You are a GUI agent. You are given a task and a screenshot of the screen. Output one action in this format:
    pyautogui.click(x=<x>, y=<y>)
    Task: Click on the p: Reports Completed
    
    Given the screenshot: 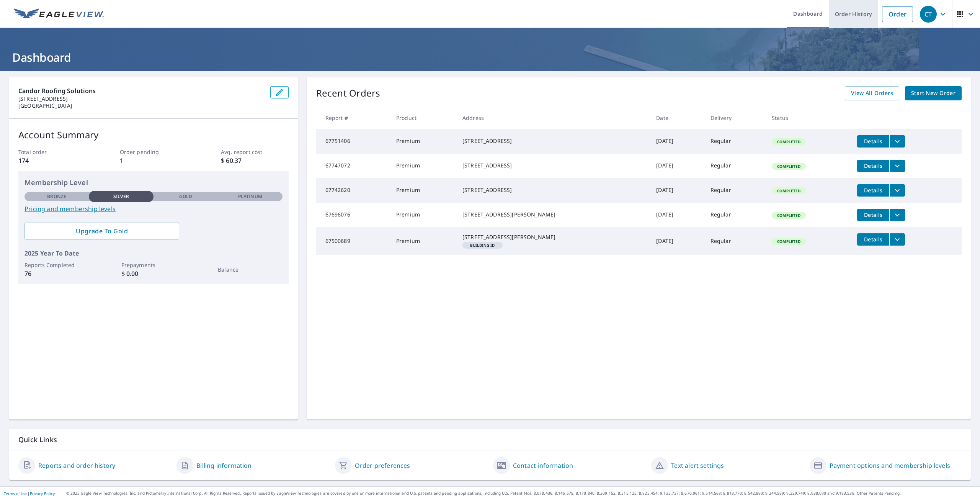 What is the action you would take?
    pyautogui.click(x=57, y=264)
    